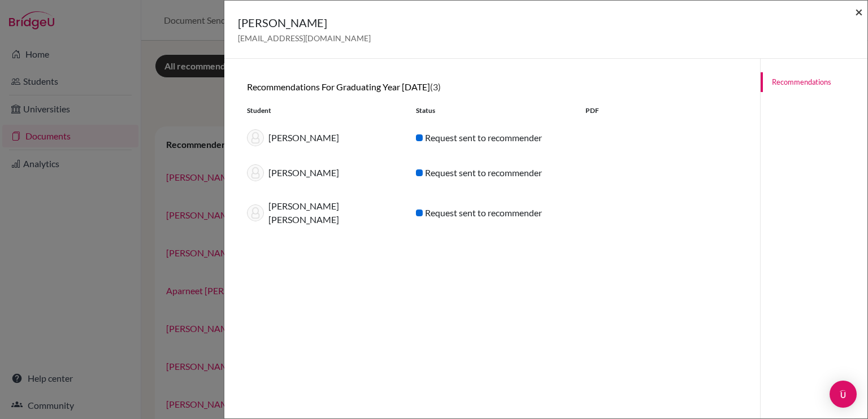  I want to click on div: Open Intercom Messenger, so click(844, 395).